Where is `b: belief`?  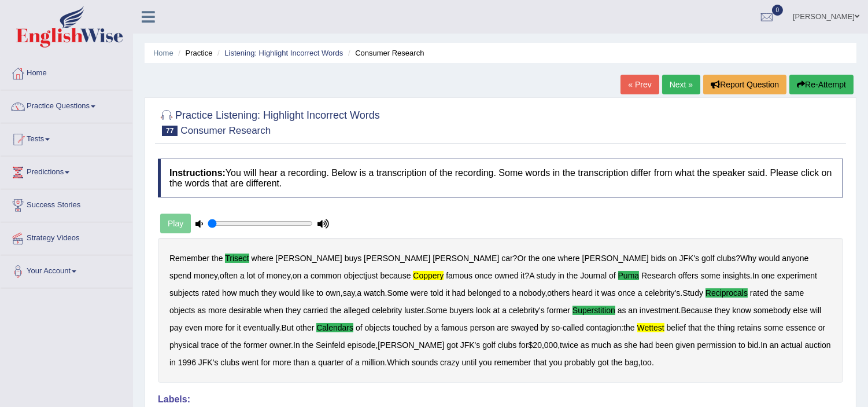 b: belief is located at coordinates (676, 328).